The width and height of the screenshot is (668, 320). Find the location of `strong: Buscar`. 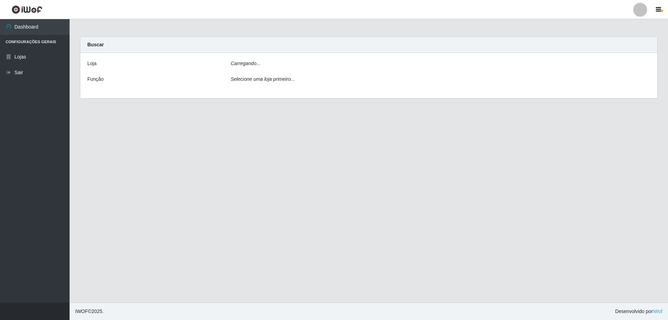

strong: Buscar is located at coordinates (95, 45).